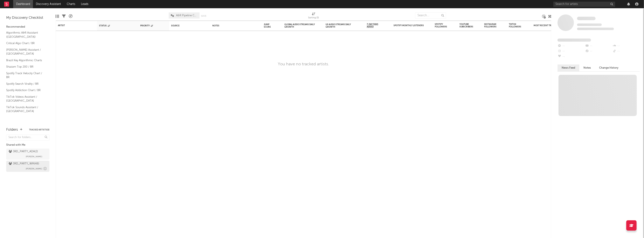 The image size is (644, 238). What do you see at coordinates (568, 67) in the screenshot?
I see `button: News Feed` at bounding box center [568, 67].